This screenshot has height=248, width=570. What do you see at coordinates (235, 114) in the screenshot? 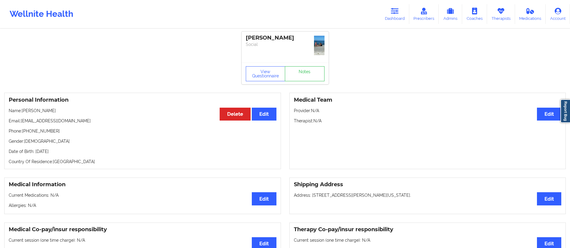
I see `button: Delete` at bounding box center [235, 114].